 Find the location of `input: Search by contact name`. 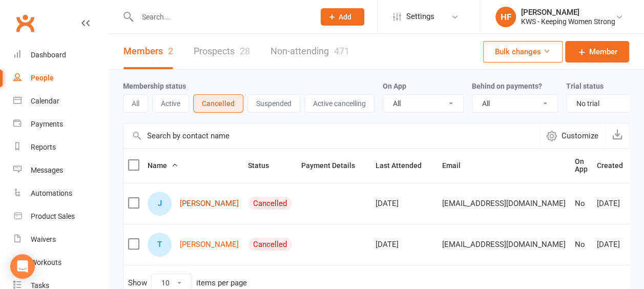

input: Search by contact name is located at coordinates (331, 136).